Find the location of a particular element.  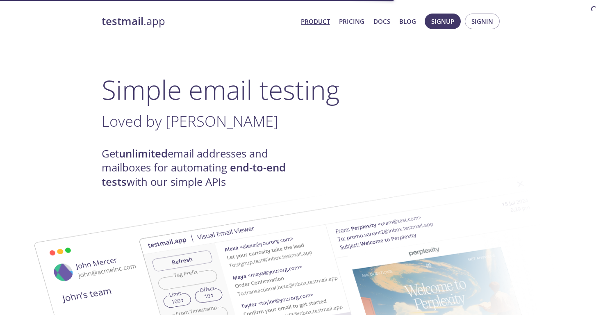

a: Pricing is located at coordinates (351, 21).